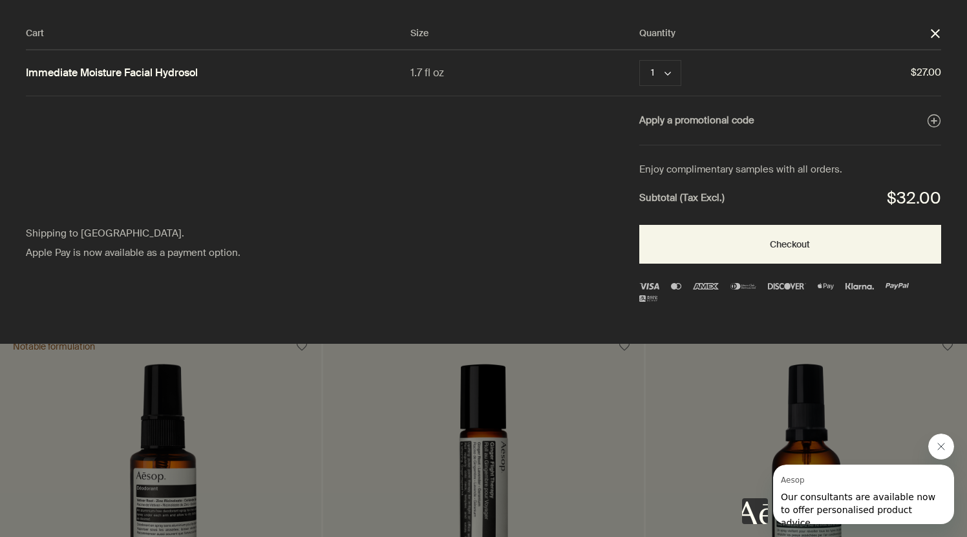 The height and width of the screenshot is (537, 967). What do you see at coordinates (914, 198) in the screenshot?
I see `div: $32.00` at bounding box center [914, 198].